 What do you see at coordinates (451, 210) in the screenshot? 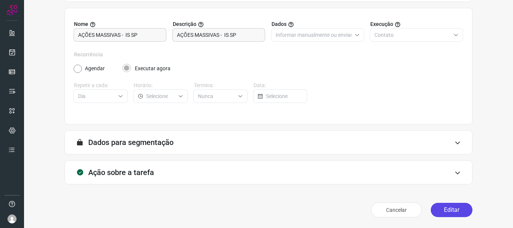
I see `button: Editar` at bounding box center [451, 210].